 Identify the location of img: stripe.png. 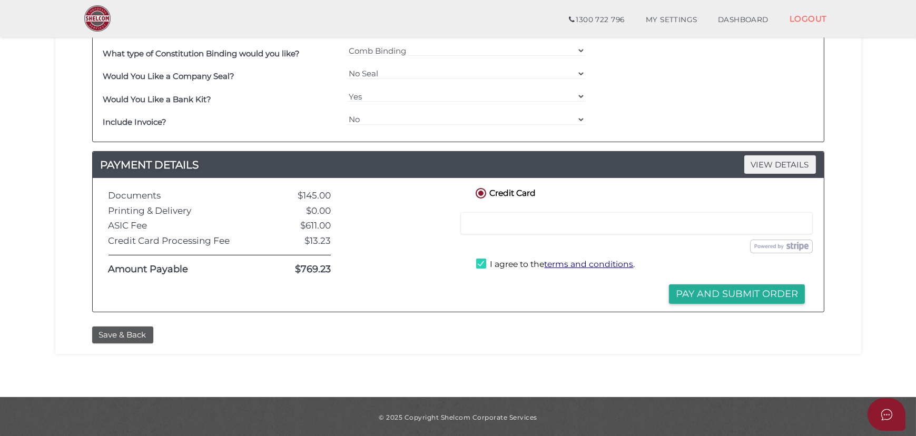
(781, 246).